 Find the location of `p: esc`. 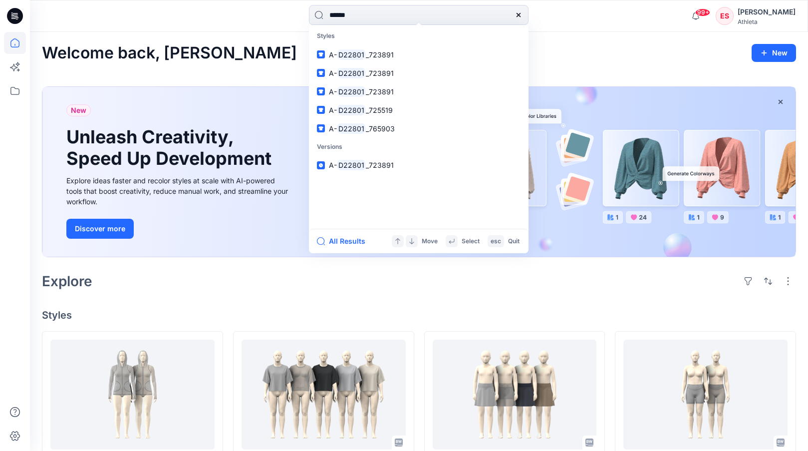

p: esc is located at coordinates (495, 241).